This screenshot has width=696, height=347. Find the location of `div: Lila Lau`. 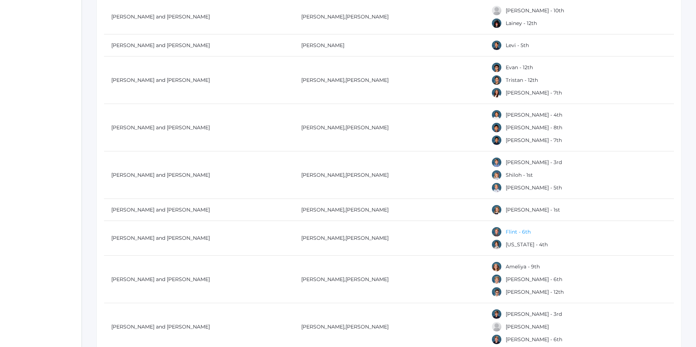

div: Lila Lau is located at coordinates (497, 115).